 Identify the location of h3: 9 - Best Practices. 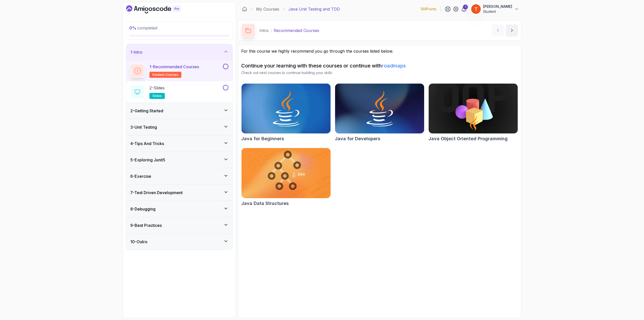
(146, 225).